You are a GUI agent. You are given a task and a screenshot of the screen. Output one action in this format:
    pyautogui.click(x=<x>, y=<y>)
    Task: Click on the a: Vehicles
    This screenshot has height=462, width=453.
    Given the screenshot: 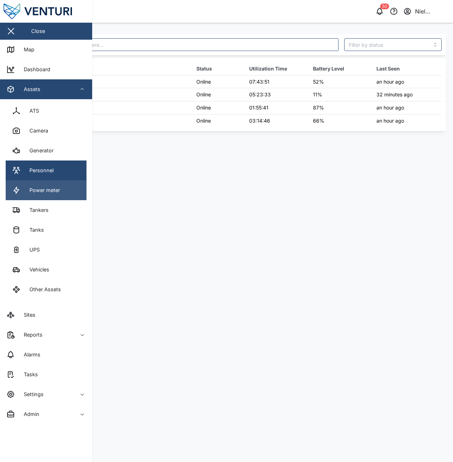 What is the action you would take?
    pyautogui.click(x=46, y=270)
    